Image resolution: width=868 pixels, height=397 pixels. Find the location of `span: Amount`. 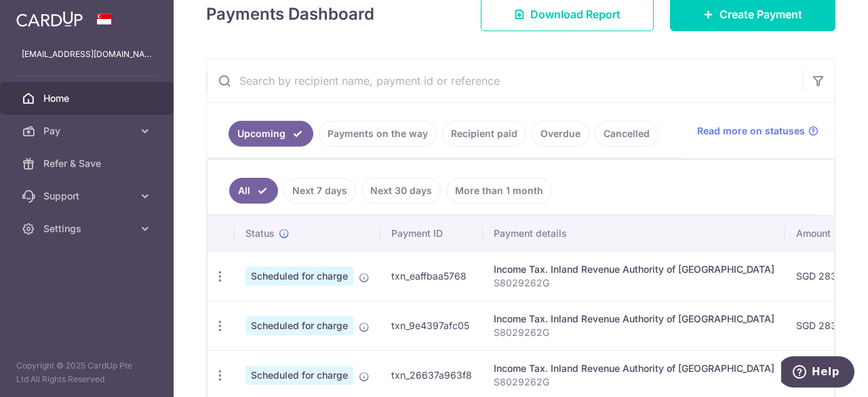

span: Amount is located at coordinates (813, 233).